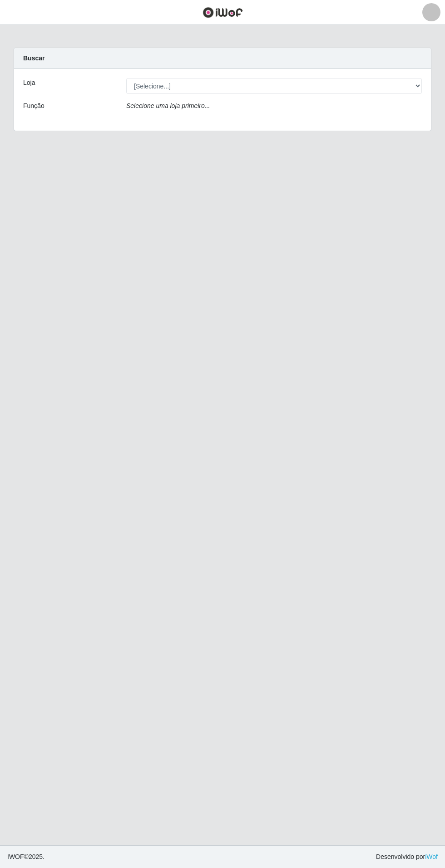 Image resolution: width=445 pixels, height=868 pixels. What do you see at coordinates (34, 58) in the screenshot?
I see `strong: Buscar` at bounding box center [34, 58].